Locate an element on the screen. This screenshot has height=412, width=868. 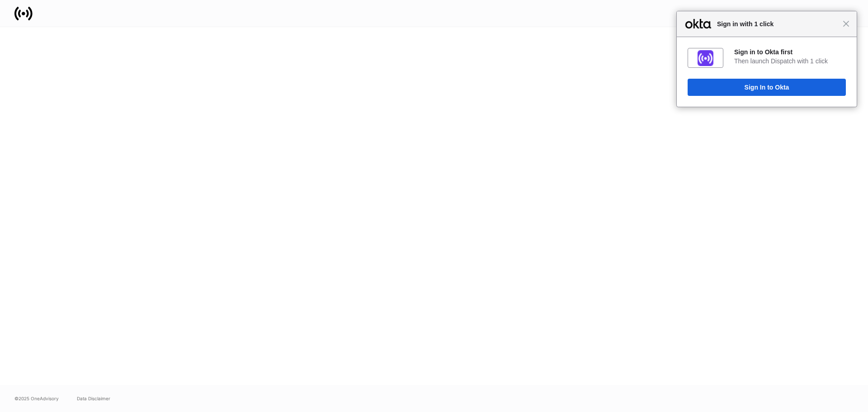
a: Data Disclaimer is located at coordinates (93, 399).